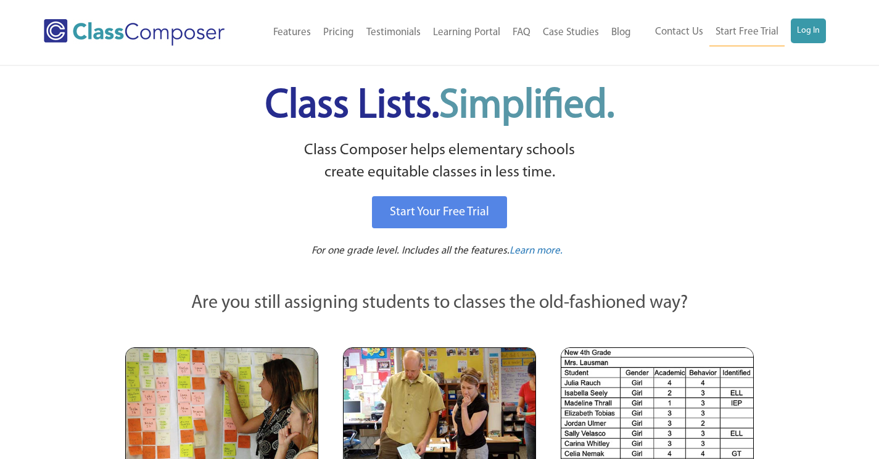 The height and width of the screenshot is (459, 879). What do you see at coordinates (536, 251) in the screenshot?
I see `a: Learn more.` at bounding box center [536, 251].